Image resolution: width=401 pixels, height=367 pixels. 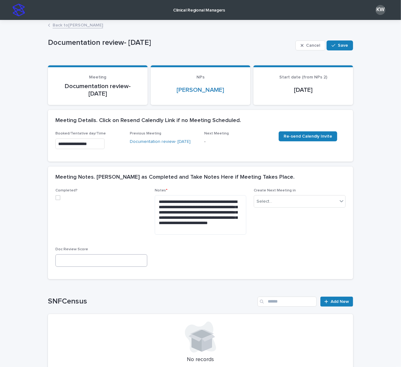 What do you see at coordinates (380, 10) in the screenshot?
I see `div: KW` at bounding box center [380, 10].